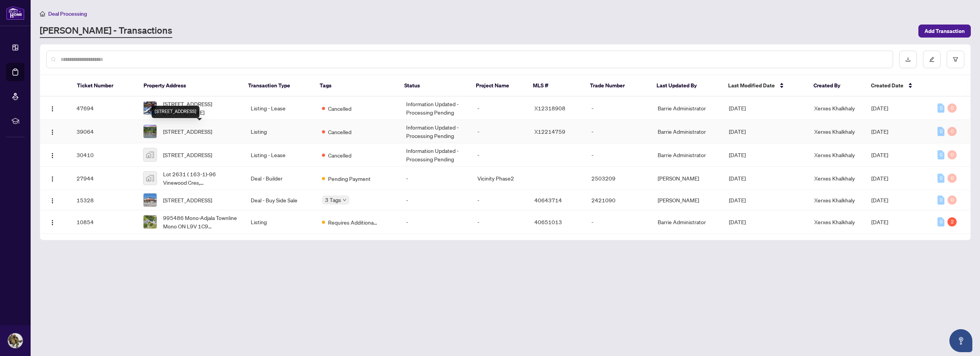 This screenshot has width=980, height=356. Describe the element at coordinates (103, 131) in the screenshot. I see `td: 39064` at that location.